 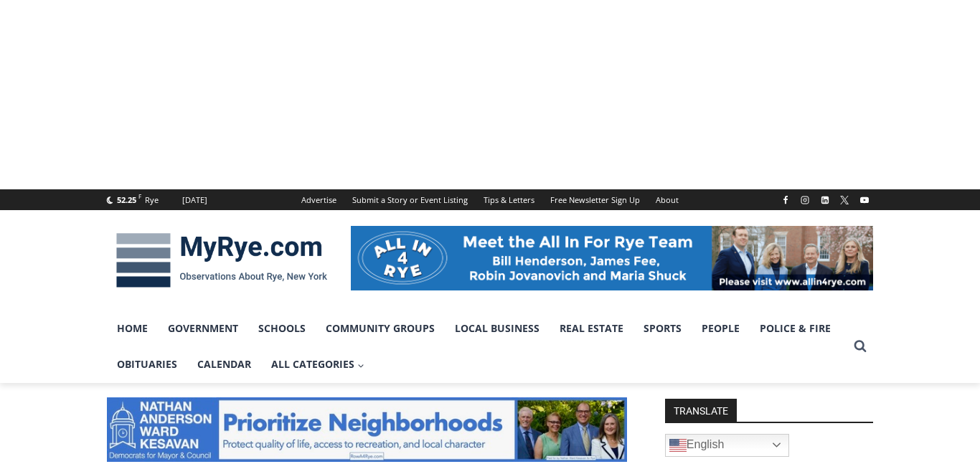 I want to click on a: All Categories, so click(x=318, y=364).